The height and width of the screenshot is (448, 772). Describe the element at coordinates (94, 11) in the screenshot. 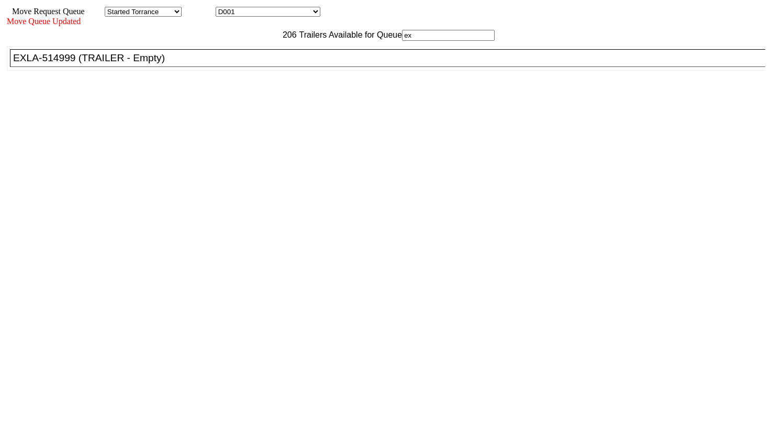

I see `span: Area` at that location.